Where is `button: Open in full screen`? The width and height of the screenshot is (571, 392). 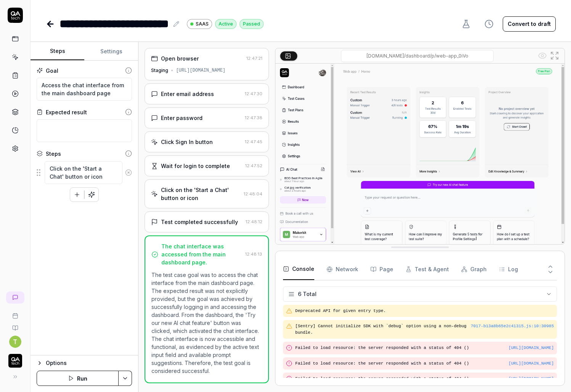 button: Open in full screen is located at coordinates (555, 56).